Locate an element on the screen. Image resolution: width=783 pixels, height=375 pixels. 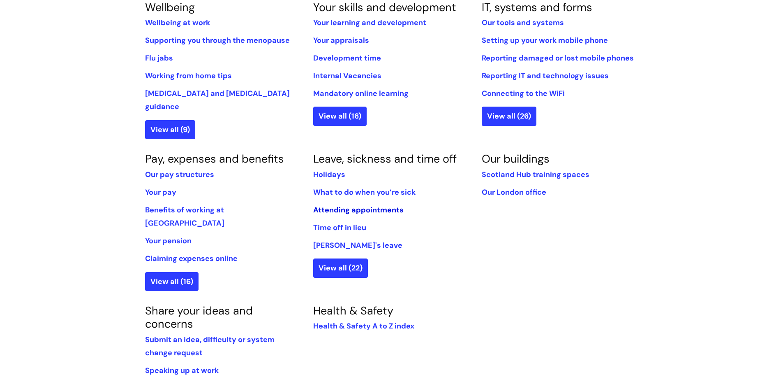
a: Reporting damaged or lost mobile phones is located at coordinates (558, 58).